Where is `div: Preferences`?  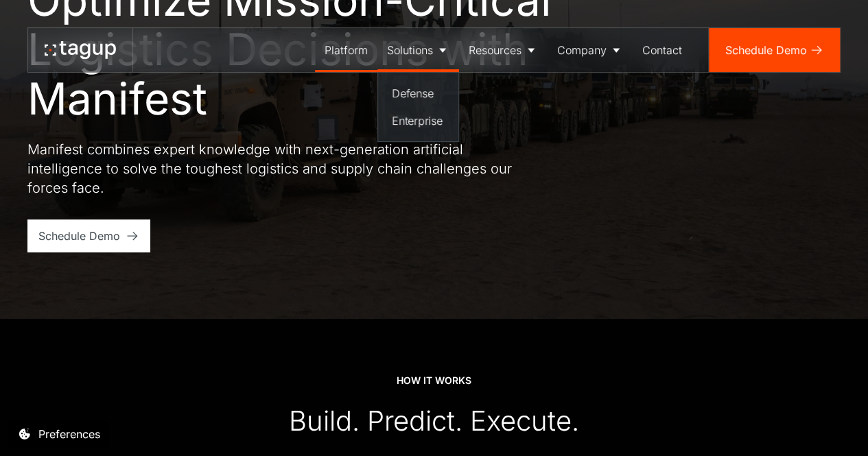 div: Preferences is located at coordinates (69, 434).